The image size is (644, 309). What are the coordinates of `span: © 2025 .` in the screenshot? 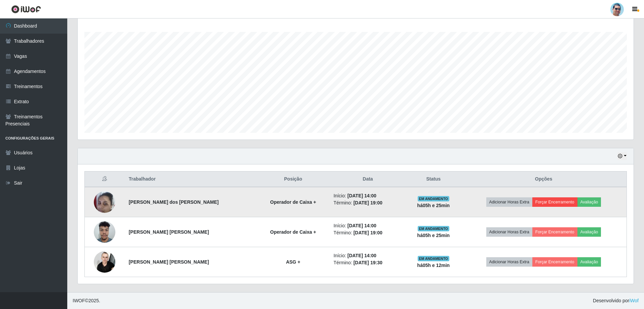 It's located at (87, 301).